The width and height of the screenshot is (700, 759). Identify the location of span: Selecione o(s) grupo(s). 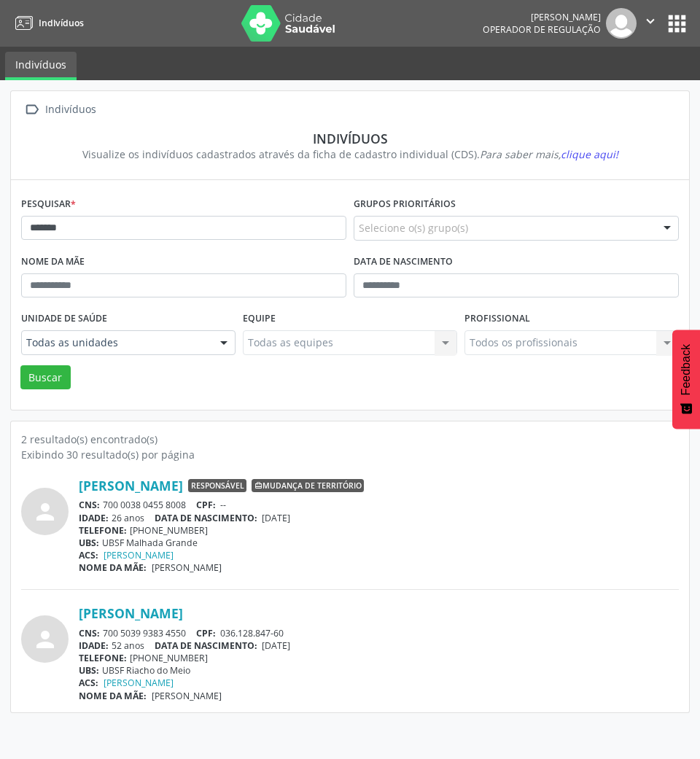
(413, 228).